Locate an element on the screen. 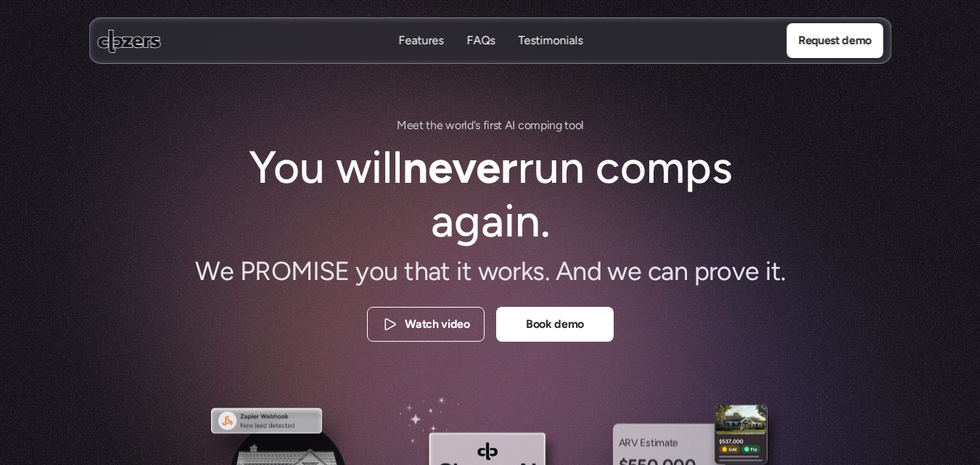  a: FAQsFAQs is located at coordinates (480, 41).